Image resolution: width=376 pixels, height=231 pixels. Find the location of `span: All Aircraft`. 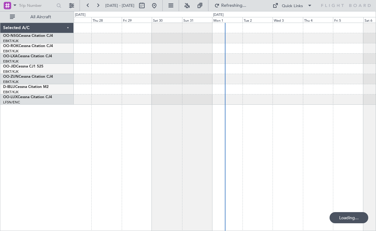

span: All Aircraft is located at coordinates (41, 17).